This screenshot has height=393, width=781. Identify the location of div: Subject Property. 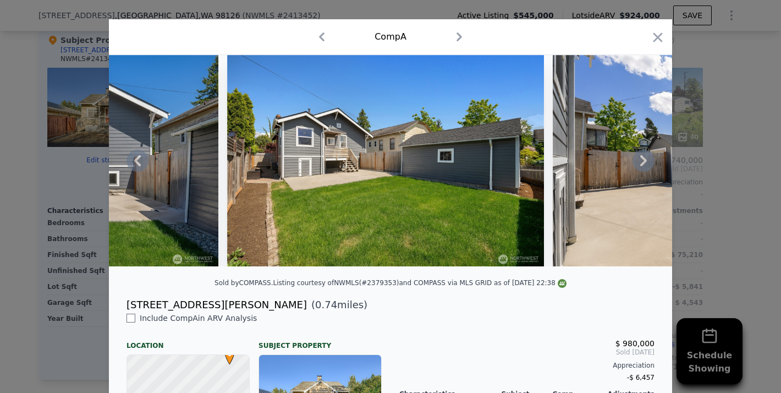
(320, 341).